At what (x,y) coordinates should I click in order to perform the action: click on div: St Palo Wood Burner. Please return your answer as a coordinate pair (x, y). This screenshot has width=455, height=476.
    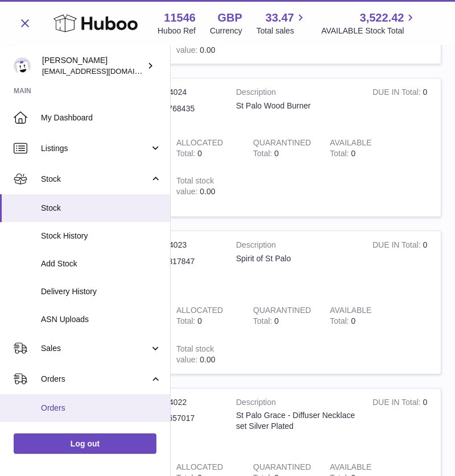
    Looking at the image, I should click on (295, 106).